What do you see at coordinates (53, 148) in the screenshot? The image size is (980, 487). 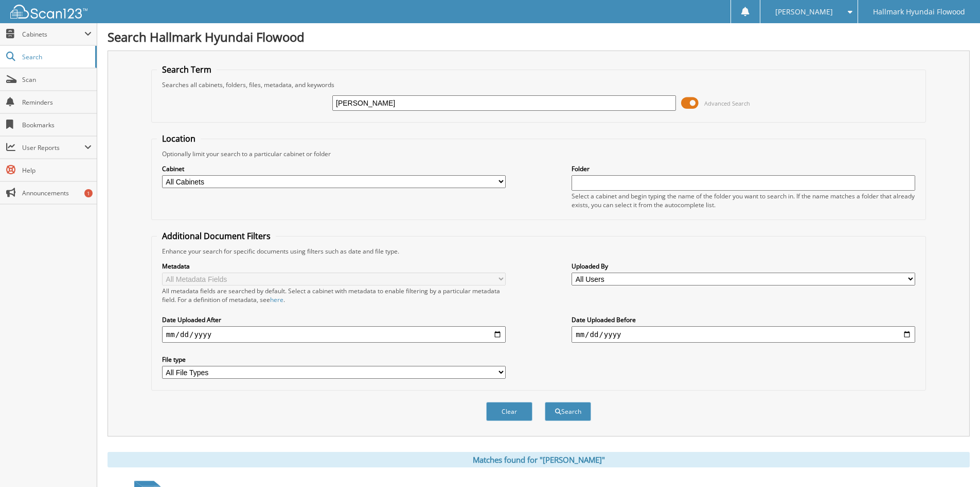 I see `span: User Reports` at bounding box center [53, 148].